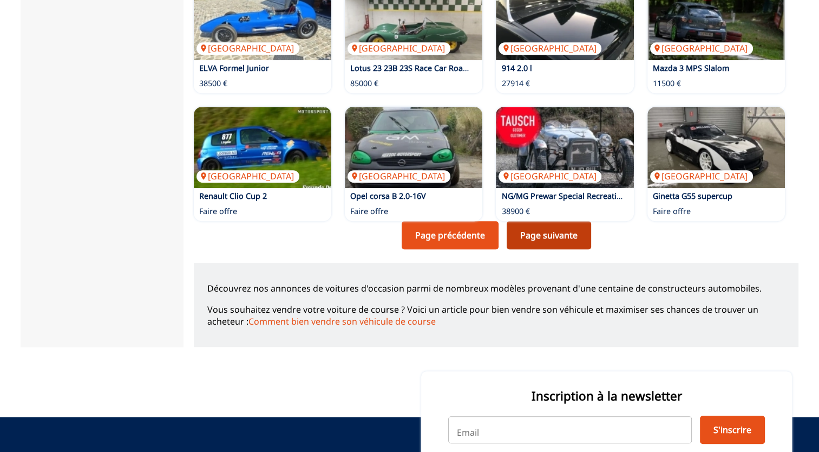 This screenshot has width=819, height=452. I want to click on a: Ginetta G55 supercup, so click(693, 195).